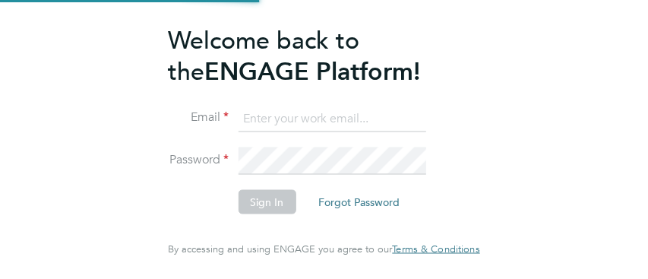  What do you see at coordinates (359, 202) in the screenshot?
I see `button: Forgot Password` at bounding box center [359, 202].